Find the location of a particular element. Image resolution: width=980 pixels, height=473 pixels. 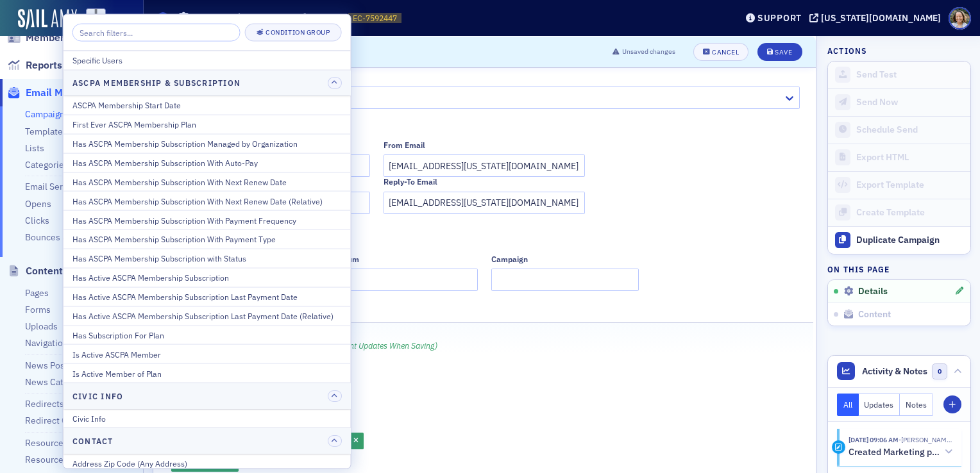

button: Has Active ASCPA Membership Subscription Last Payment Date (Relative) is located at coordinates (207, 315).